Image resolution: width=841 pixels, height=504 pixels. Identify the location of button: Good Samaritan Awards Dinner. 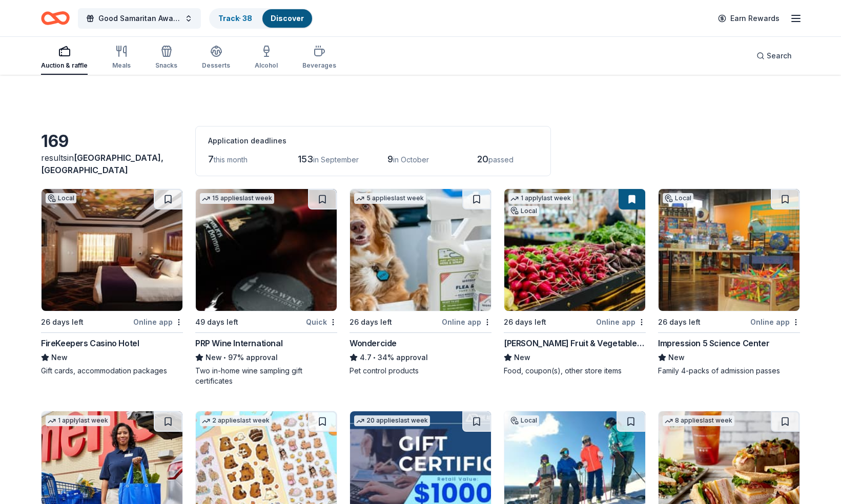
(139, 19).